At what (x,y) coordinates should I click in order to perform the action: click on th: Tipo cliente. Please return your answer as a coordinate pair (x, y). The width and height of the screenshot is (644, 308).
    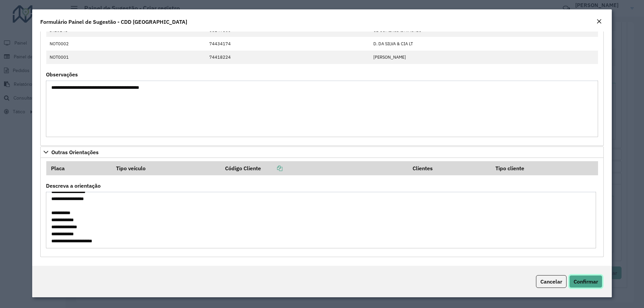
    Looking at the image, I should click on (545, 168).